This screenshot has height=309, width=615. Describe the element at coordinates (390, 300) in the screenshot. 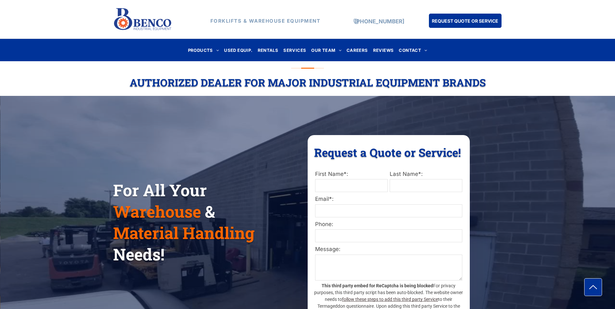

I see `a: follow these steps to add this third party Service` at that location.